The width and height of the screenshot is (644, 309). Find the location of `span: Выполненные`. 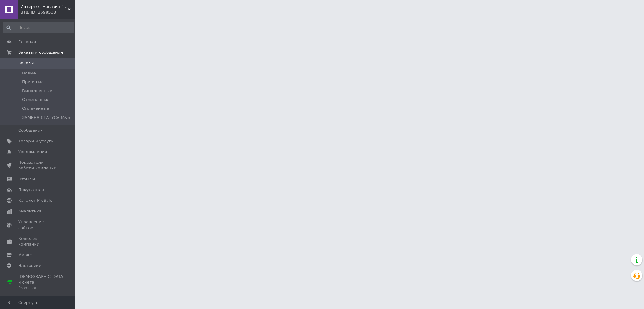

span: Выполненные is located at coordinates (37, 91).